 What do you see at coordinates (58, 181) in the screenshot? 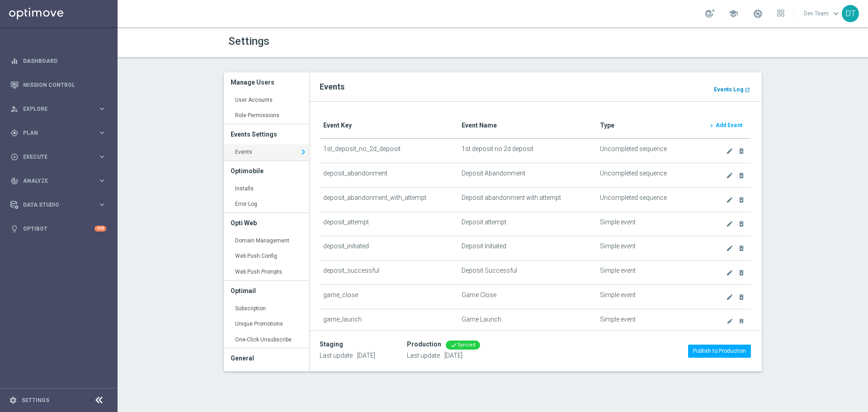
I see `div: track_changes Analyze keyboard_arrow_right` at bounding box center [58, 181].